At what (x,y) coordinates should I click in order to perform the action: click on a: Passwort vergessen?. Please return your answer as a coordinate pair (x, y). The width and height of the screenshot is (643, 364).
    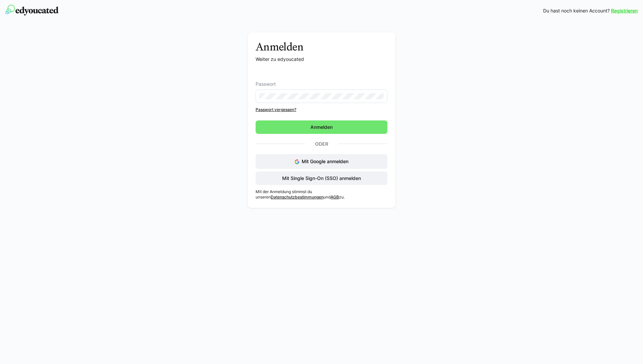
    Looking at the image, I should click on (322, 110).